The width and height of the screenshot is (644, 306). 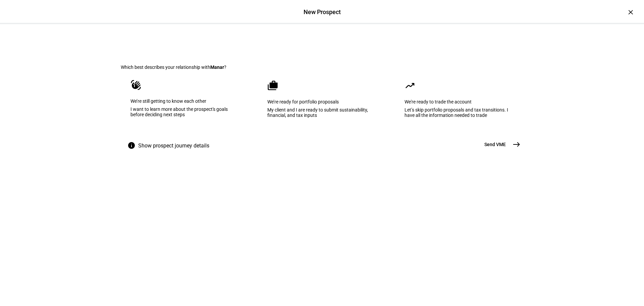 What do you see at coordinates (458, 102) in the screenshot?
I see `div: We're ready to trade the account` at bounding box center [458, 102].